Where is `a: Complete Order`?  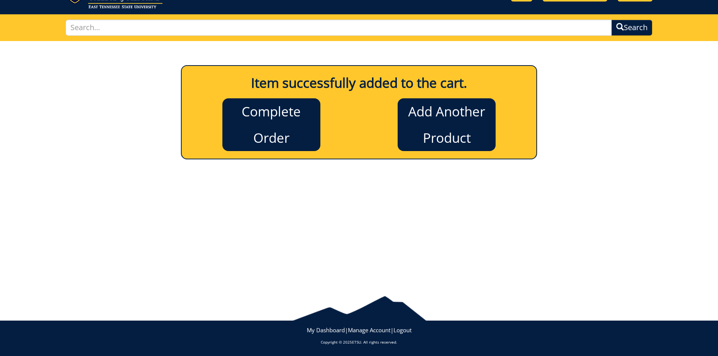
a: Complete Order is located at coordinates (271, 125).